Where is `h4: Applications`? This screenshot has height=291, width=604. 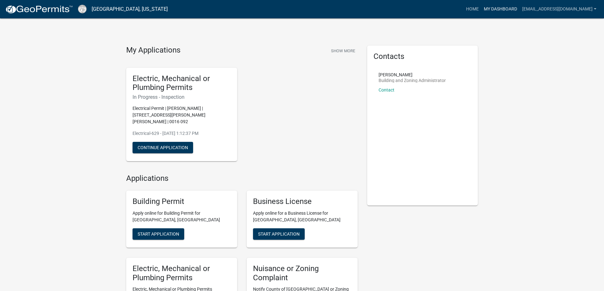
h4: Applications is located at coordinates (242, 179).